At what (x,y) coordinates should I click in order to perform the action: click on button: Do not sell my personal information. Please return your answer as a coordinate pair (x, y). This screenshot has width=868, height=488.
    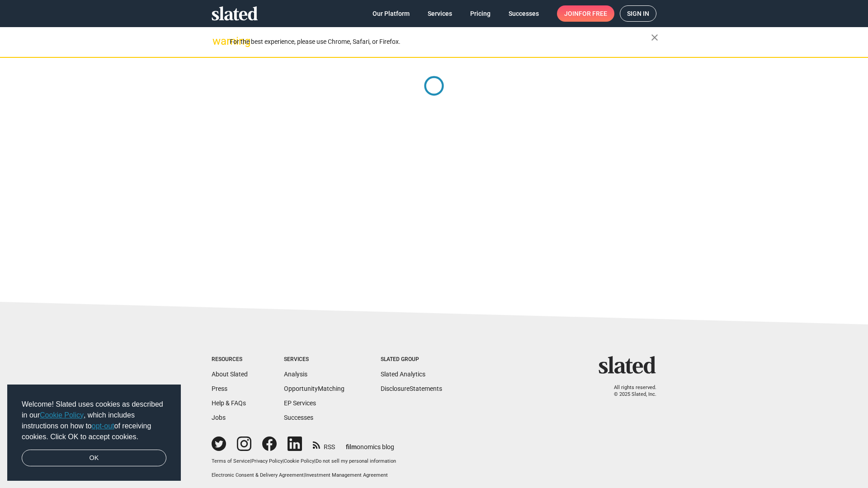
    Looking at the image, I should click on (356, 461).